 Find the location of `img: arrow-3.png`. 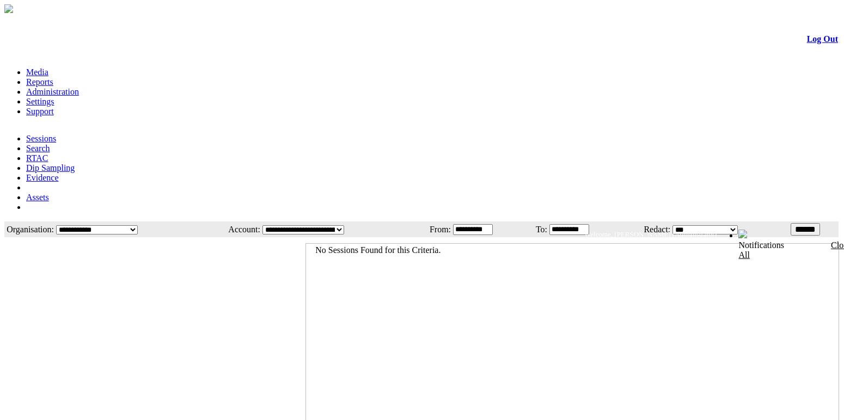

img: arrow-3.png is located at coordinates (9, 9).